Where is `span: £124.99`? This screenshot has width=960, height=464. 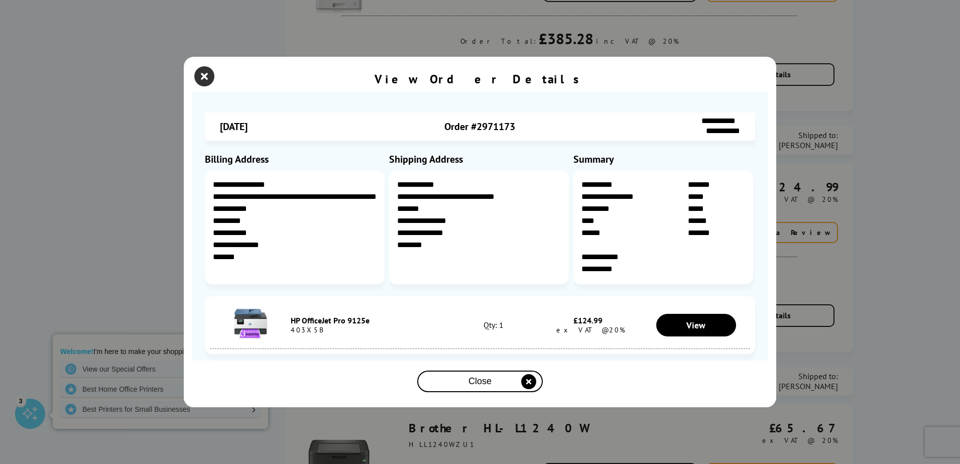
span: £124.99 is located at coordinates (588, 320).